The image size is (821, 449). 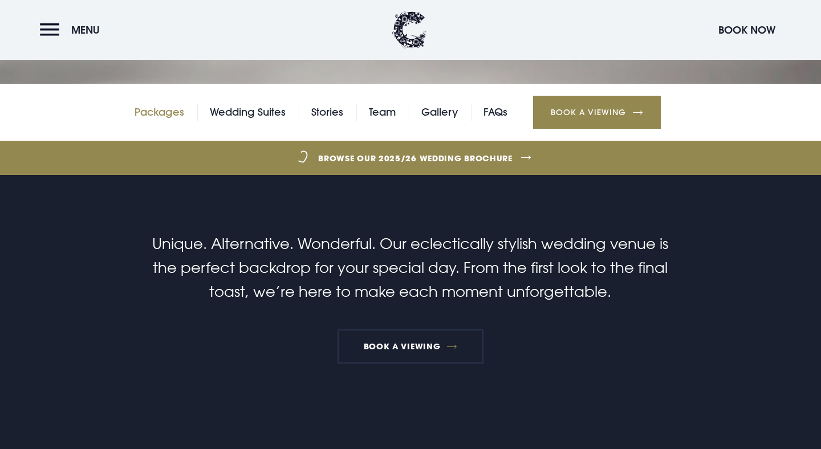 I want to click on img: Clandeboye Lodge, so click(x=409, y=30).